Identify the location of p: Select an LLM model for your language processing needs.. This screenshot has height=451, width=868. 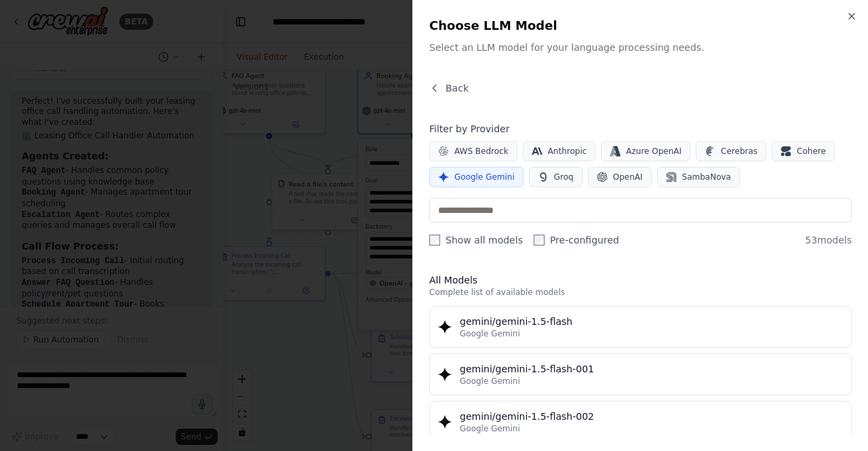
(640, 47).